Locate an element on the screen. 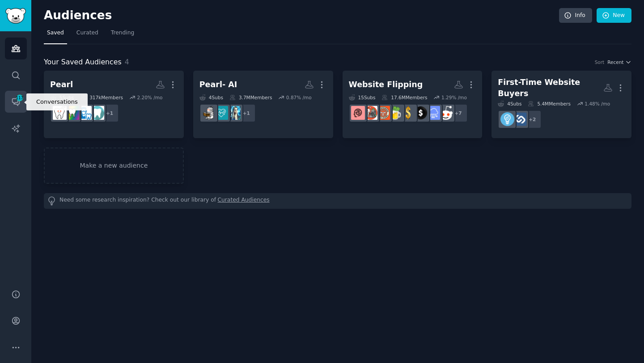 The image size is (644, 363). img: GummySearch logo is located at coordinates (16, 15).